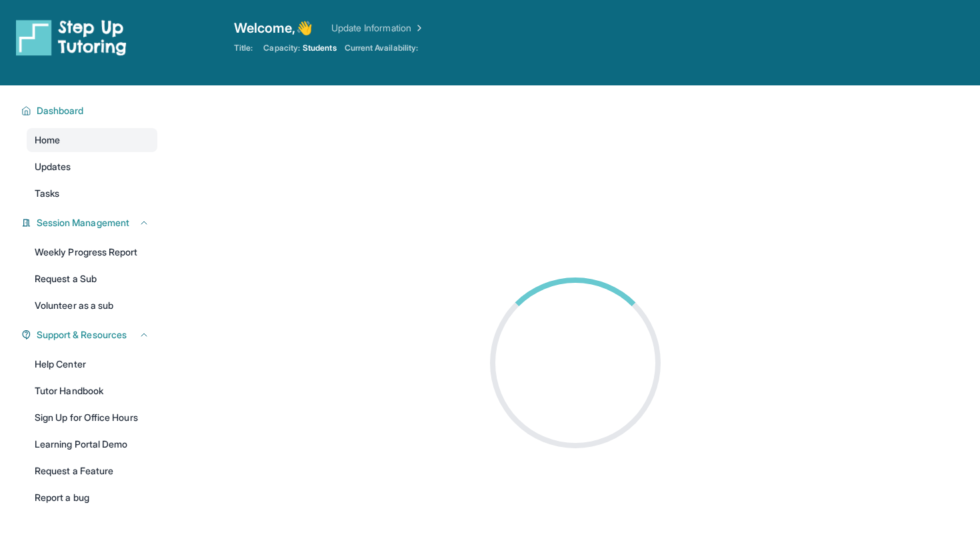  What do you see at coordinates (92, 140) in the screenshot?
I see `a: Home` at bounding box center [92, 140].